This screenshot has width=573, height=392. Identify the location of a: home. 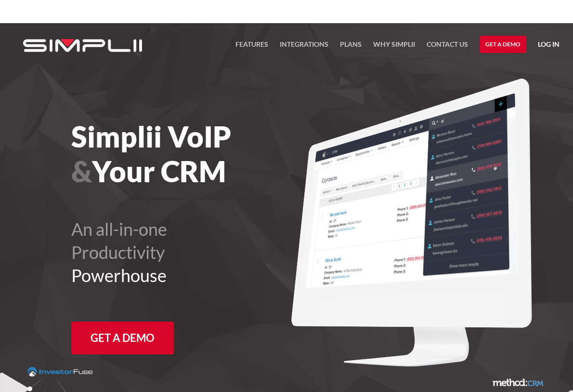
(78, 45).